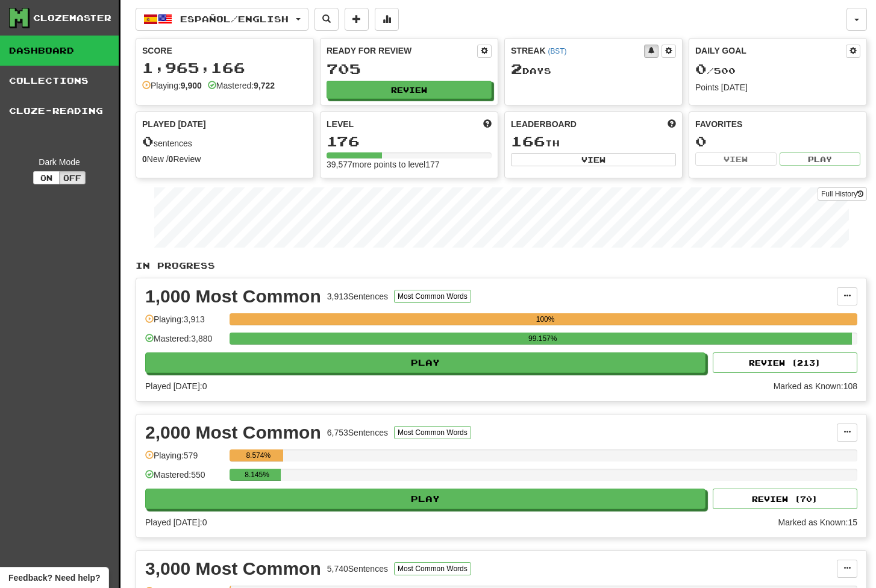  What do you see at coordinates (517, 69) in the screenshot?
I see `span: 2` at bounding box center [517, 69].